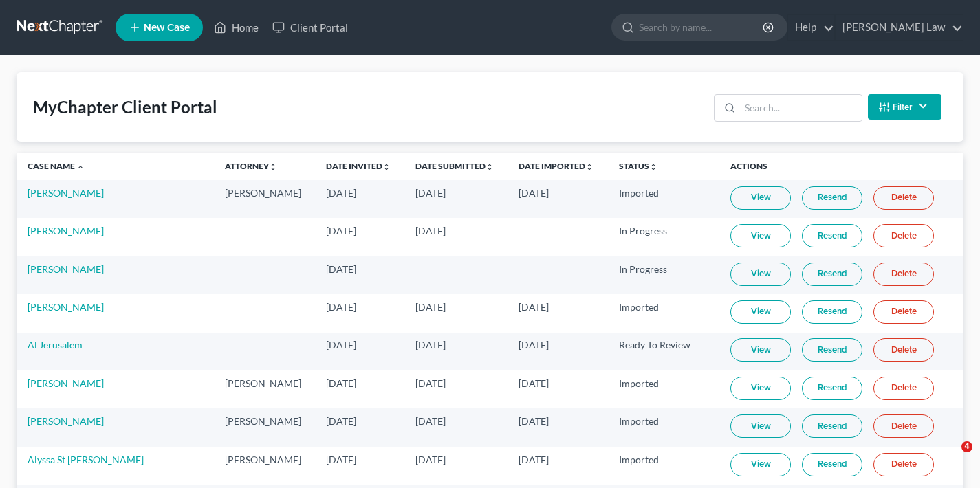 The width and height of the screenshot is (980, 488). Describe the element at coordinates (455, 166) in the screenshot. I see `a: Date Submittedunfold_more` at that location.